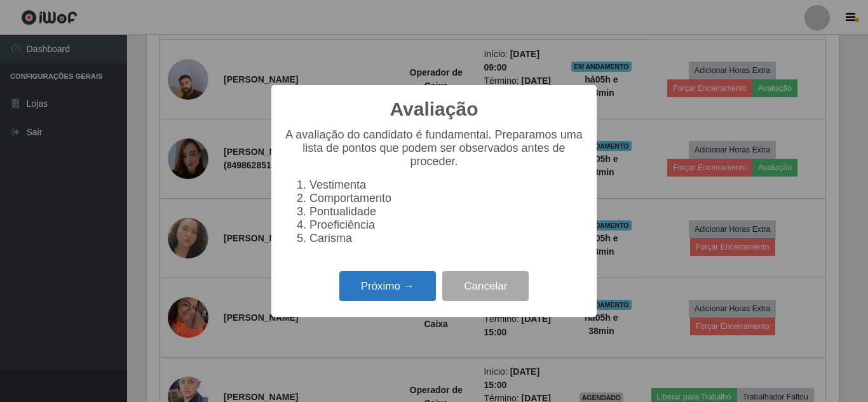  What do you see at coordinates (447, 225) in the screenshot?
I see `li: Proeficiência` at bounding box center [447, 225].